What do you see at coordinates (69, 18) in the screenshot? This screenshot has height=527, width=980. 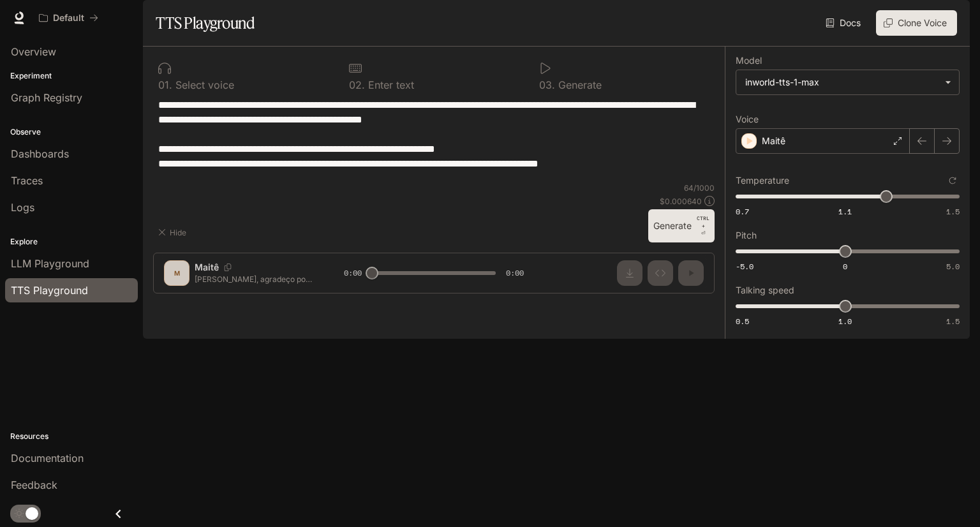 I see `p: Default` at bounding box center [69, 18].